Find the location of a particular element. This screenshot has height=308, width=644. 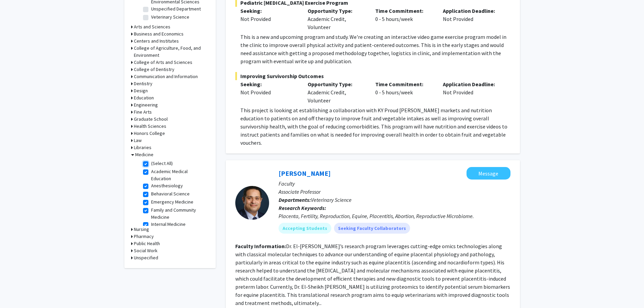

h3: Fine Arts is located at coordinates (143, 112).